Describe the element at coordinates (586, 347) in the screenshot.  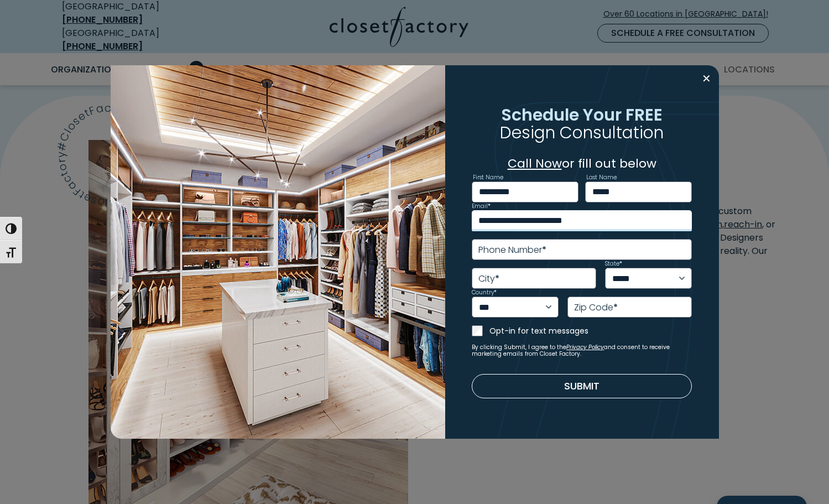
I see `a: Privacy Policy` at that location.